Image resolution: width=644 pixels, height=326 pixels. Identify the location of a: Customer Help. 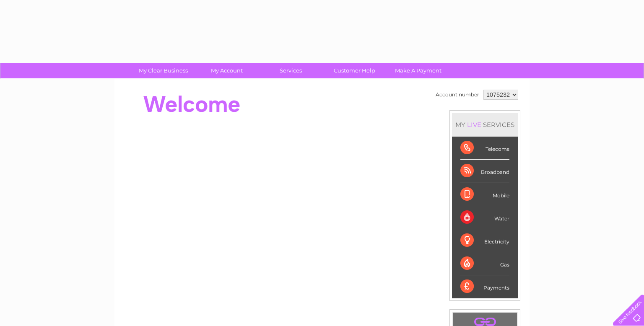
(354, 71).